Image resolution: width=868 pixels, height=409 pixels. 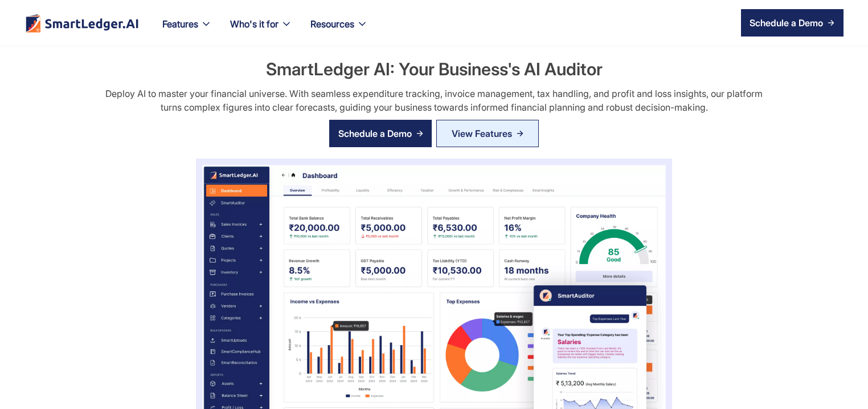 I want to click on div: View Features, so click(x=482, y=133).